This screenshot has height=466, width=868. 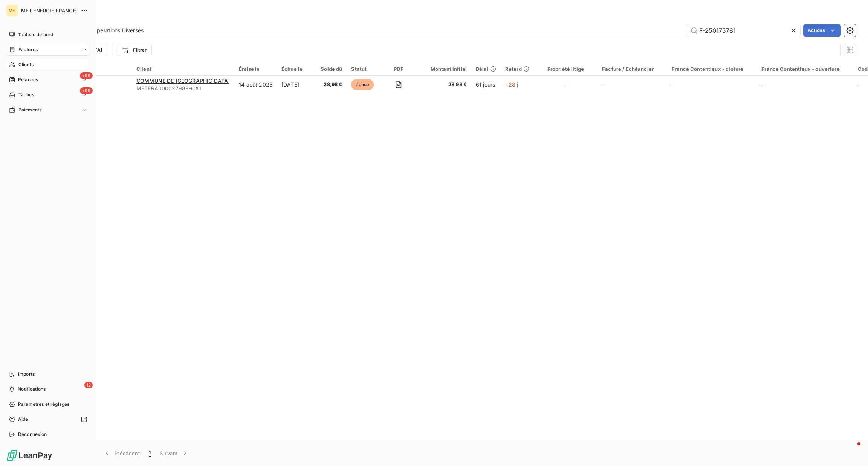 I want to click on span: MET ENERGIE FRANCE, so click(x=48, y=11).